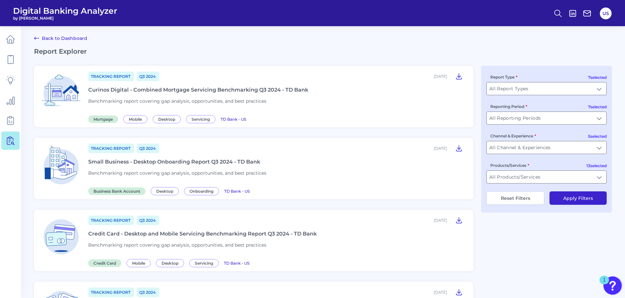 Image resolution: width=625 pixels, height=298 pixels. Describe the element at coordinates (202, 233) in the screenshot. I see `div: Credit Card - Desktop and Mobile Servicing Benchmarking Report Q3 2024 - TD Bank` at that location.